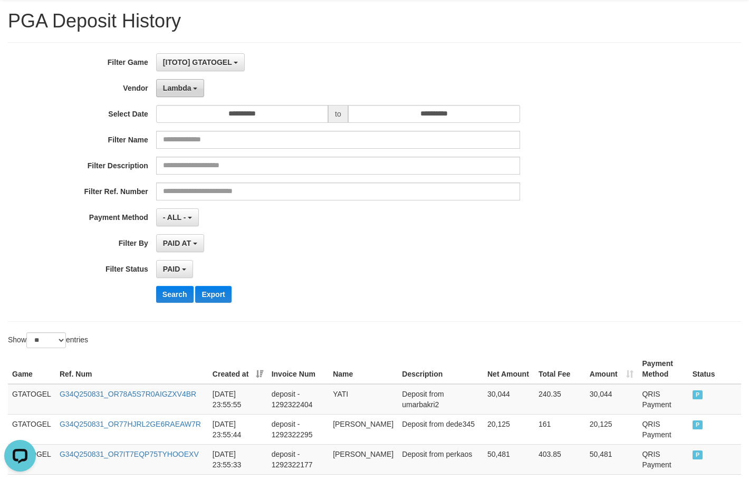 This screenshot has height=480, width=749. I want to click on td: 240.35, so click(560, 399).